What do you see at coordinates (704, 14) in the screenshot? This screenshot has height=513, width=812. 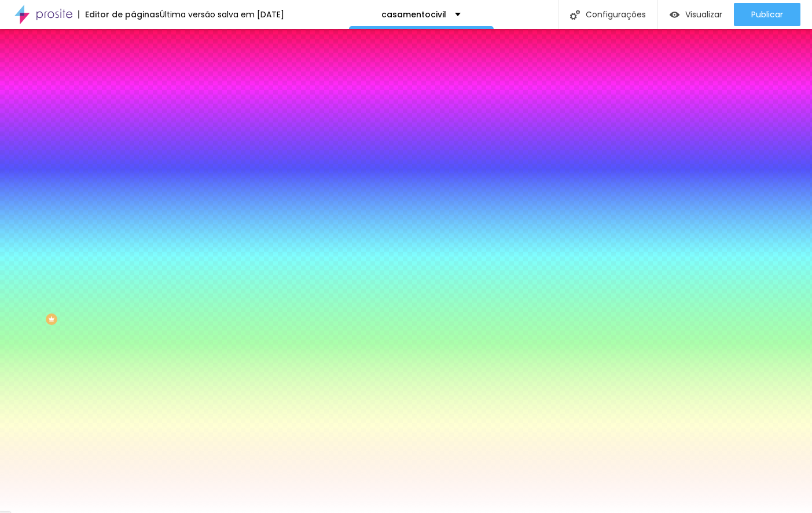 I see `span: Visualizar` at bounding box center [704, 14].